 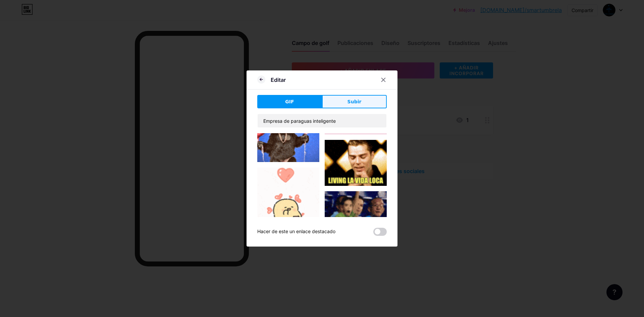 I want to click on font: Hacer de este un enlace destacado, so click(x=296, y=231).